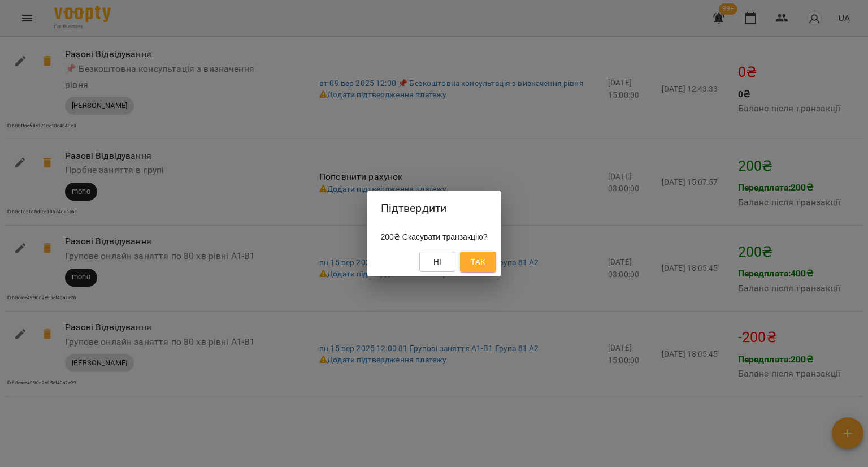 Image resolution: width=868 pixels, height=467 pixels. What do you see at coordinates (478, 261) in the screenshot?
I see `button: Так` at bounding box center [478, 261].